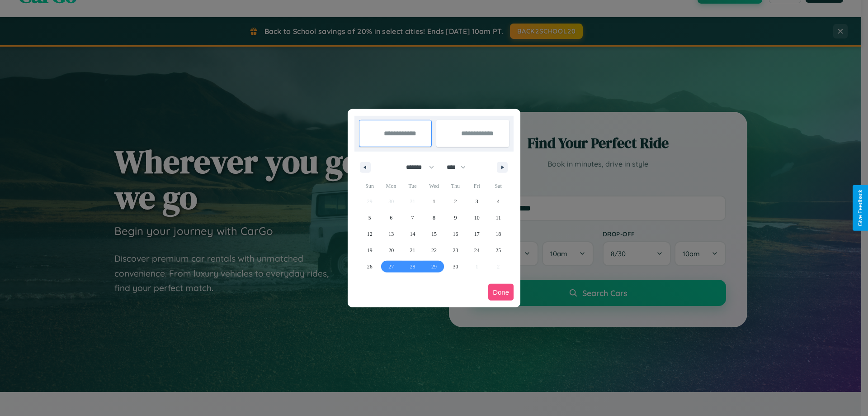 This screenshot has width=868, height=416. I want to click on span: Tue, so click(412, 186).